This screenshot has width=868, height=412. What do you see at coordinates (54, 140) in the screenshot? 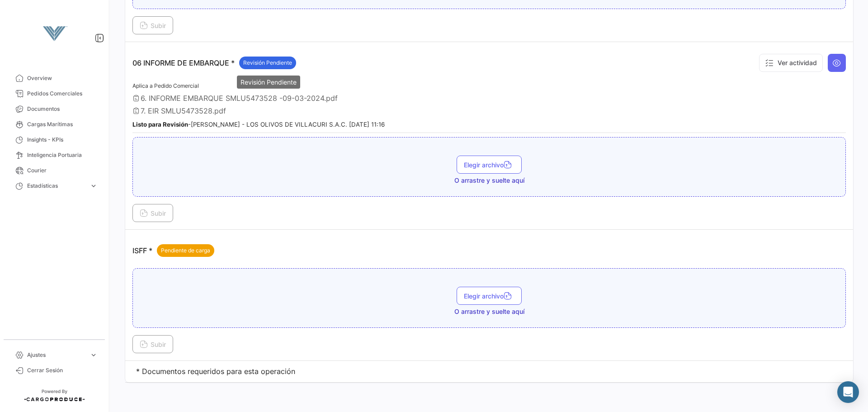
I see `a: Insights - KPIs` at bounding box center [54, 140].